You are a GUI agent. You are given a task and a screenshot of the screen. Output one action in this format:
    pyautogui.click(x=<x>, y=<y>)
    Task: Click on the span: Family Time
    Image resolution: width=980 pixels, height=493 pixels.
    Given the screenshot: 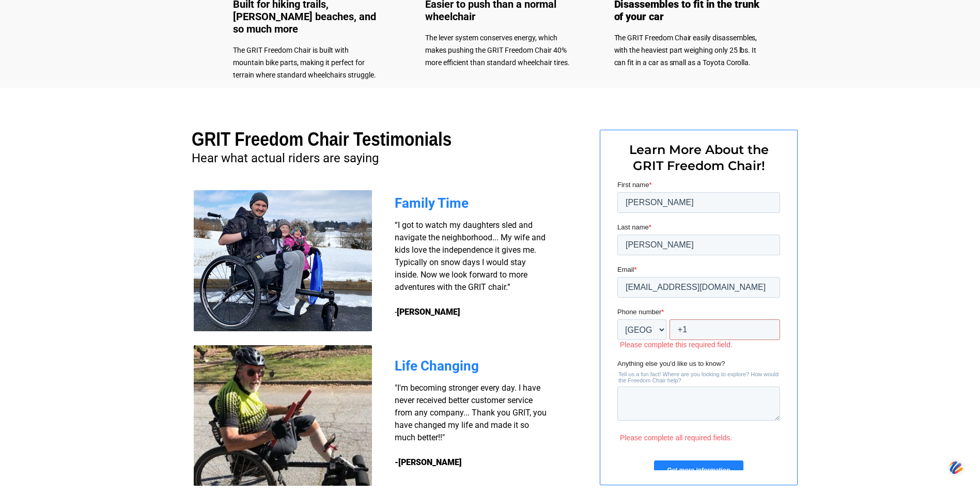 What is the action you would take?
    pyautogui.click(x=431, y=203)
    